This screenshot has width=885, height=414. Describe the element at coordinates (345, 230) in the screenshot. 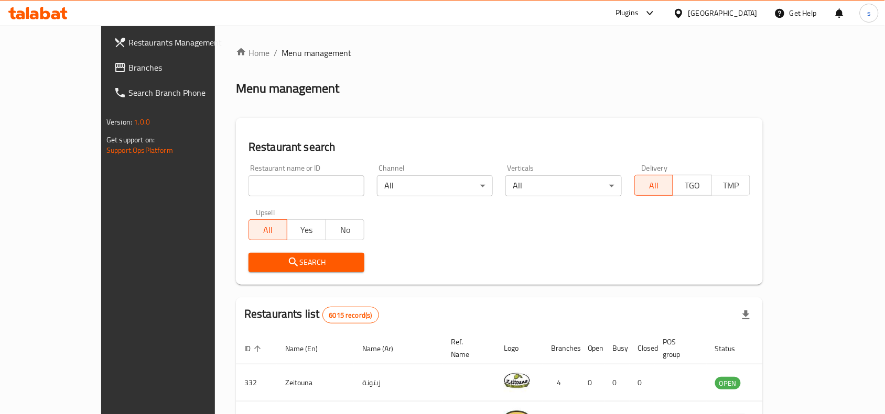

I see `span: No` at that location.